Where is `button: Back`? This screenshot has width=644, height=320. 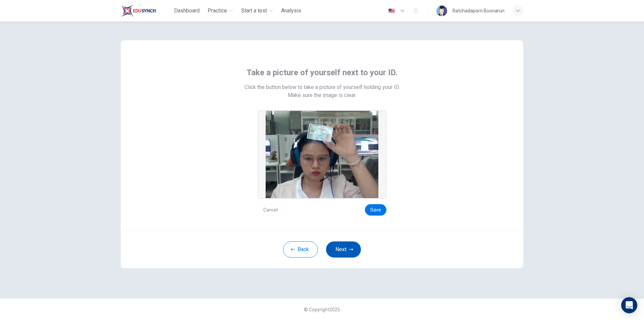
button: Back is located at coordinates (300, 249).